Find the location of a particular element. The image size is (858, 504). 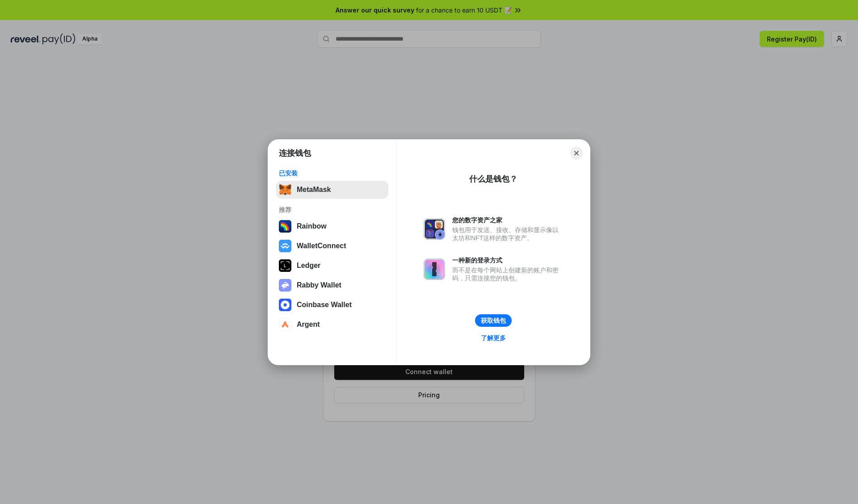

div: 获取钱包 is located at coordinates (493, 321).